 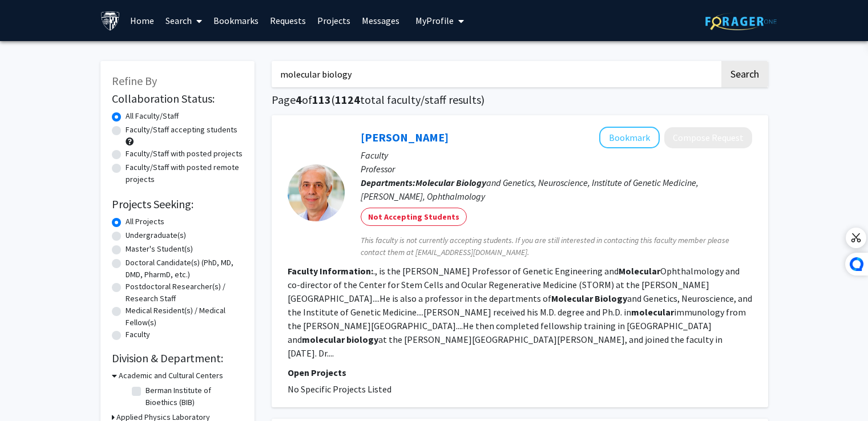 What do you see at coordinates (299, 99) in the screenshot?
I see `span: 4` at bounding box center [299, 99].